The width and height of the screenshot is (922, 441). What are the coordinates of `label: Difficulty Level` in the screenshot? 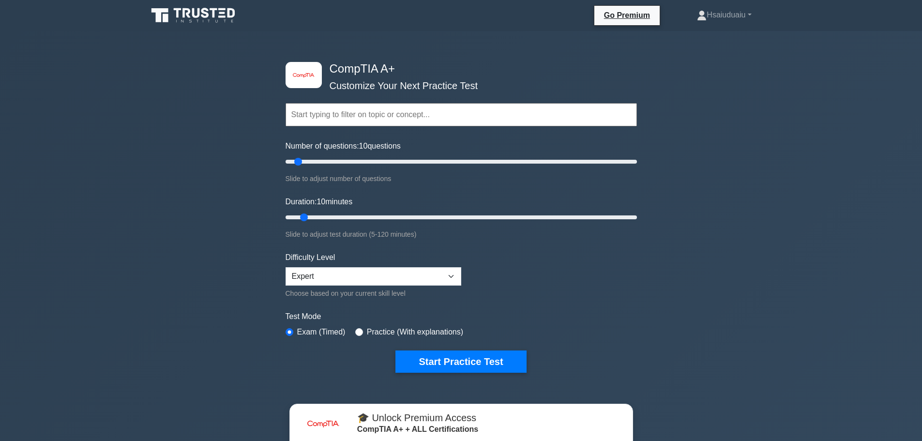 It's located at (310, 257).